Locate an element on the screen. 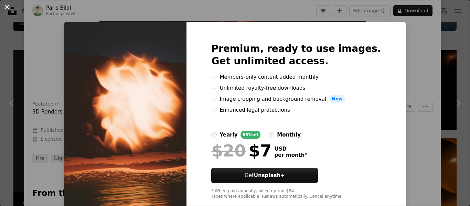 Image resolution: width=470 pixels, height=206 pixels. span: per month * is located at coordinates (291, 155).